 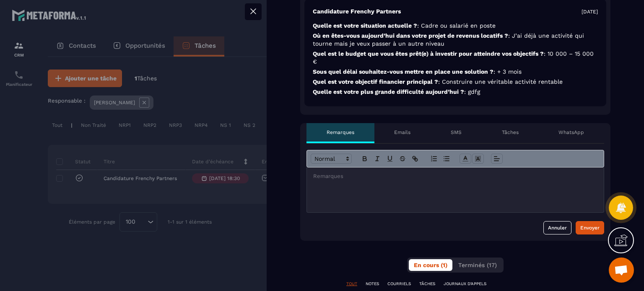 What do you see at coordinates (456, 25) in the screenshot?
I see `span: : Cadre ou salarié en poste` at bounding box center [456, 25].